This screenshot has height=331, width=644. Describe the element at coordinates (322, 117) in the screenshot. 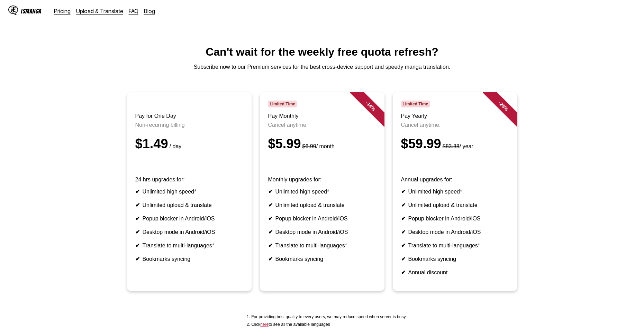

I see `h3: Pay Monthly` at that location.